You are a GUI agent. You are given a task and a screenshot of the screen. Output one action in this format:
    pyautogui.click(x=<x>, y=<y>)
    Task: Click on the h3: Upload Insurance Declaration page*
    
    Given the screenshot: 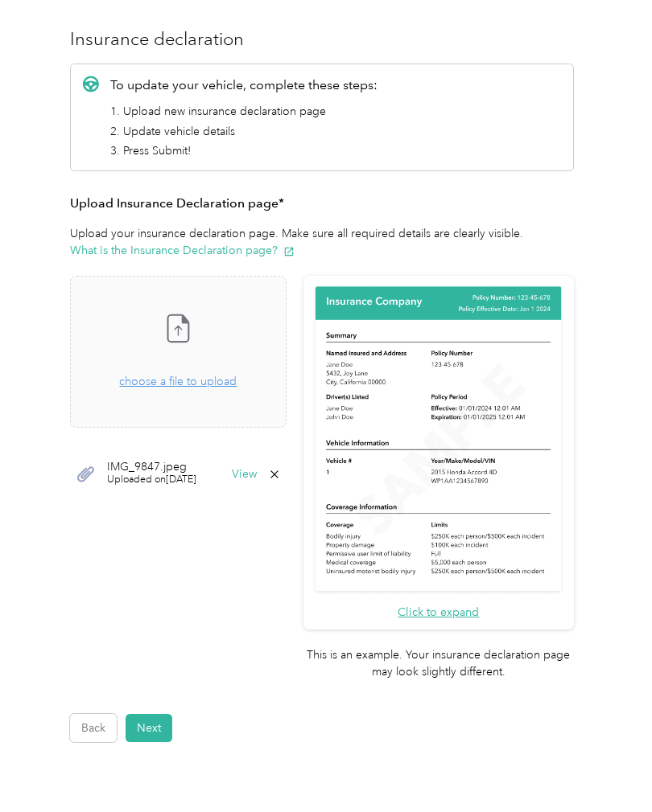 What is the action you would take?
    pyautogui.click(x=321, y=203)
    